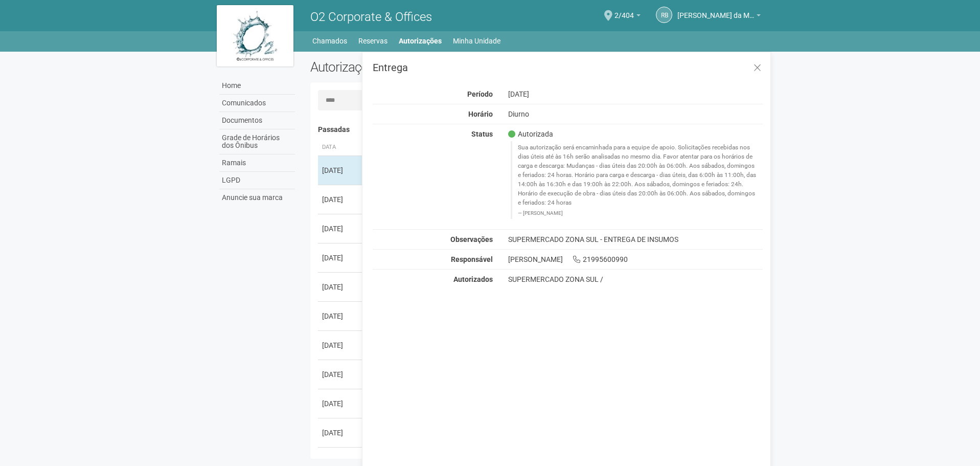  What do you see at coordinates (330, 41) in the screenshot?
I see `a: Chamados` at bounding box center [330, 41].